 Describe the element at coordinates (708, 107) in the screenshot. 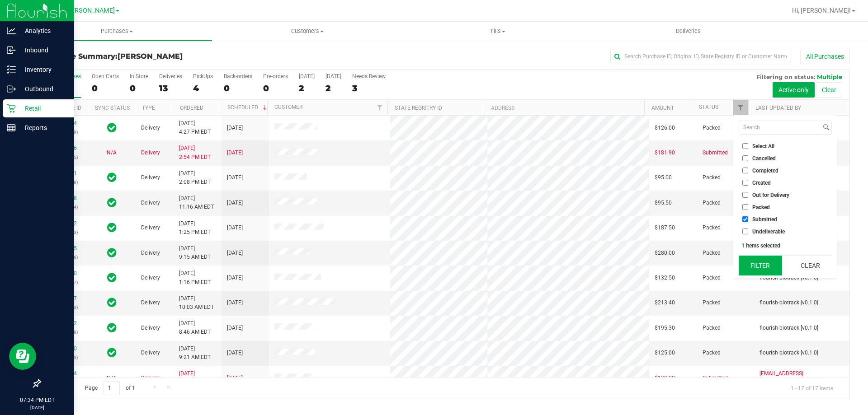

I see `a: Status` at that location.